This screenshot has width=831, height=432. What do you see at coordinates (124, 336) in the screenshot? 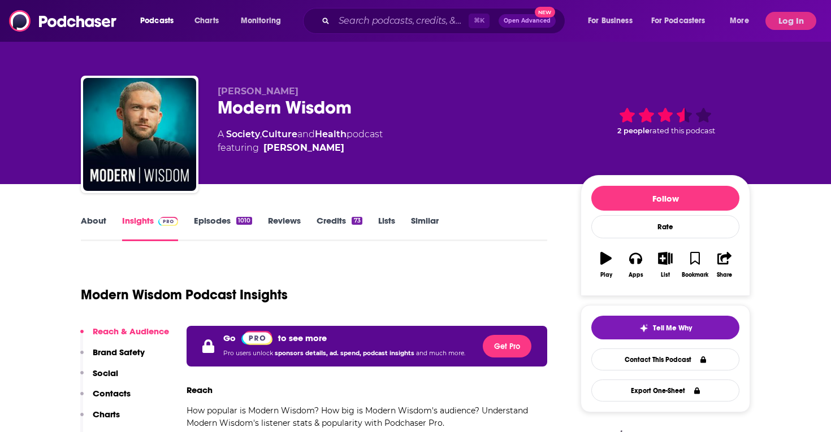
I see `button: Reach & Audience` at bounding box center [124, 336].